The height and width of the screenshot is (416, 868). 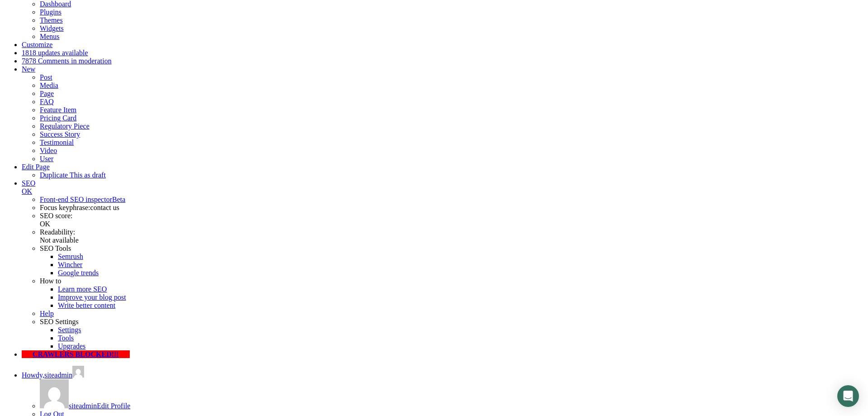 What do you see at coordinates (70, 330) in the screenshot?
I see `a: Settings` at bounding box center [70, 330].